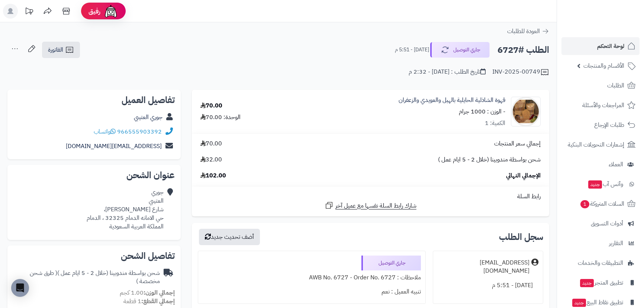 The width and height of the screenshot is (644, 308). What do you see at coordinates (95, 11) in the screenshot?
I see `span: رفيق` at bounding box center [95, 11].